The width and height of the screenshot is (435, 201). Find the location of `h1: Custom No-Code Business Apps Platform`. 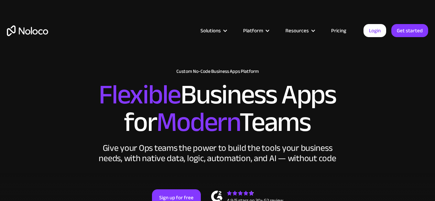

h1: Custom No-Code Business Apps Platform is located at coordinates (217, 72).